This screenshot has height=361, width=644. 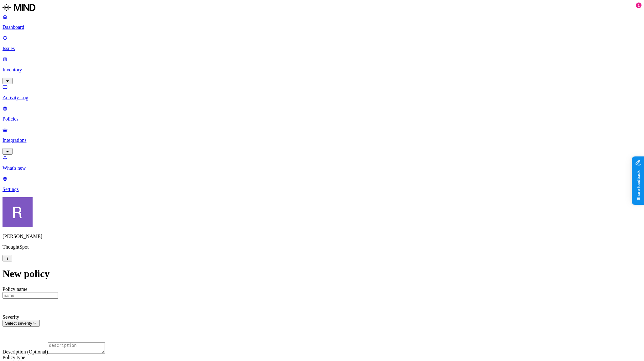 I want to click on p: Dashboard, so click(x=322, y=27).